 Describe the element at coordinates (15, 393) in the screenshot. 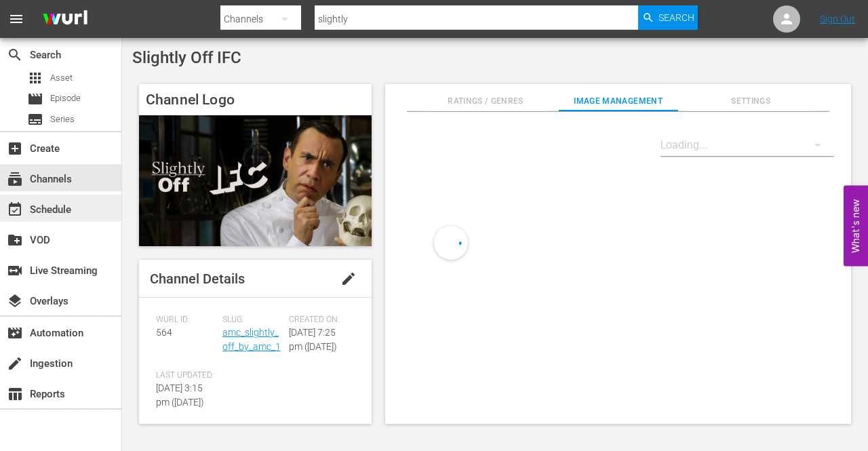

I see `span: Reports` at that location.